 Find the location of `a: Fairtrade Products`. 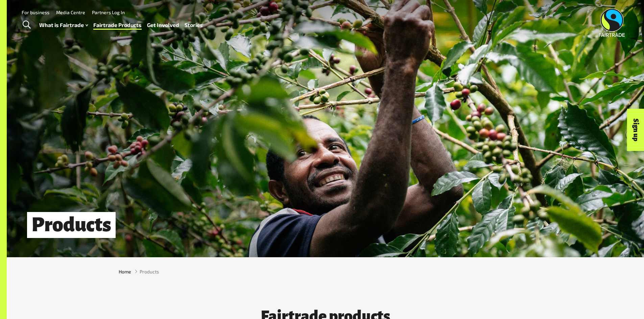

a: Fairtrade Products is located at coordinates (117, 25).